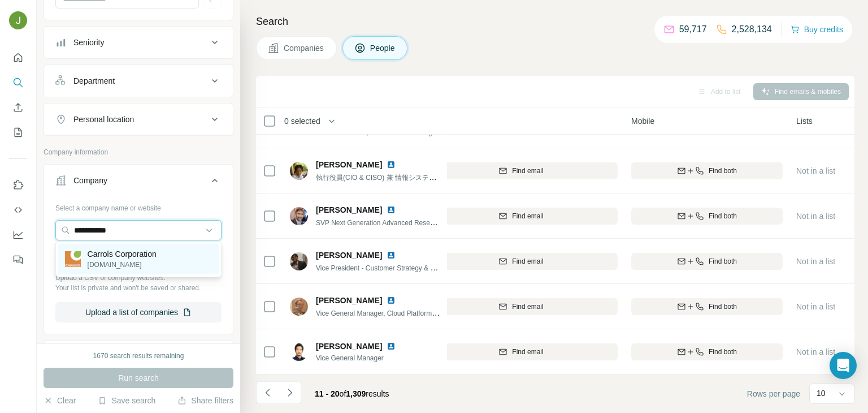 The image size is (868, 413). Describe the element at coordinates (18, 185) in the screenshot. I see `button: Use Surfe on LinkedIn` at that location.